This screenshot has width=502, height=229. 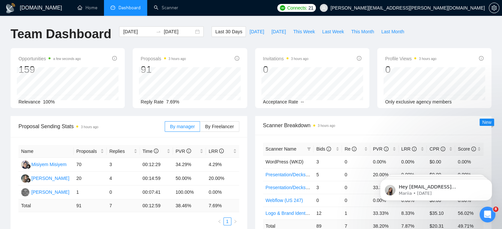 What do you see at coordinates (219, 222) in the screenshot?
I see `span: left` at bounding box center [219, 222].